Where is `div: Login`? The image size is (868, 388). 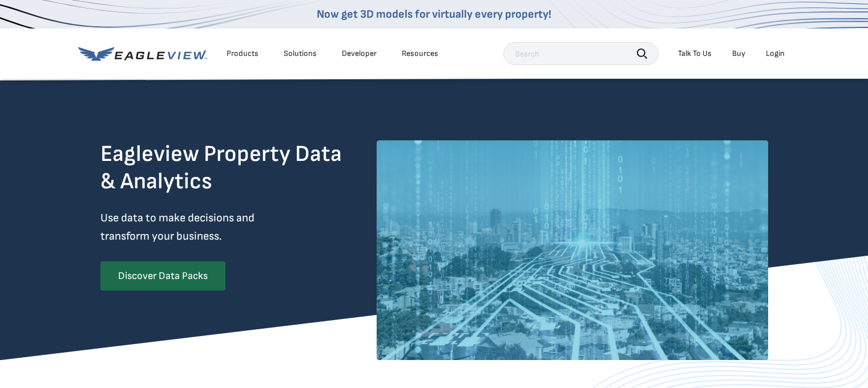
div: Login is located at coordinates (775, 54).